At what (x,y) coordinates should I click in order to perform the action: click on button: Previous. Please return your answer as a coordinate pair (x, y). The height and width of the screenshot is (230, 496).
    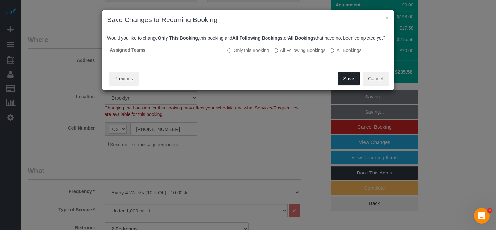
    Looking at the image, I should click on (124, 79).